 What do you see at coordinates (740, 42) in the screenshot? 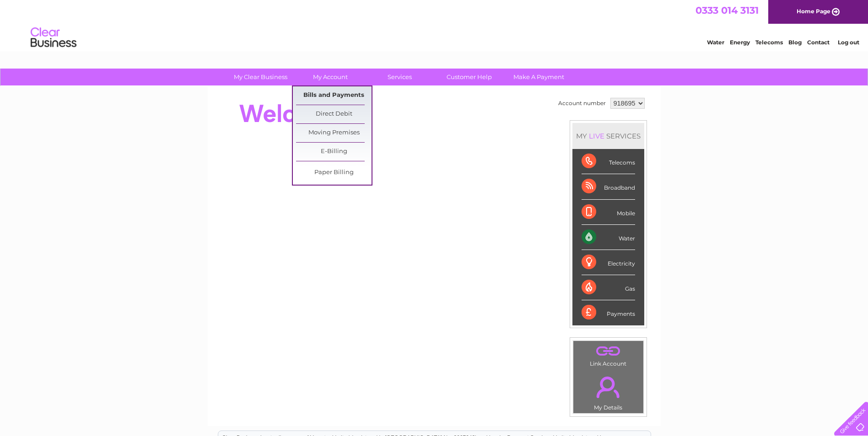
I see `a: Energy` at bounding box center [740, 42].